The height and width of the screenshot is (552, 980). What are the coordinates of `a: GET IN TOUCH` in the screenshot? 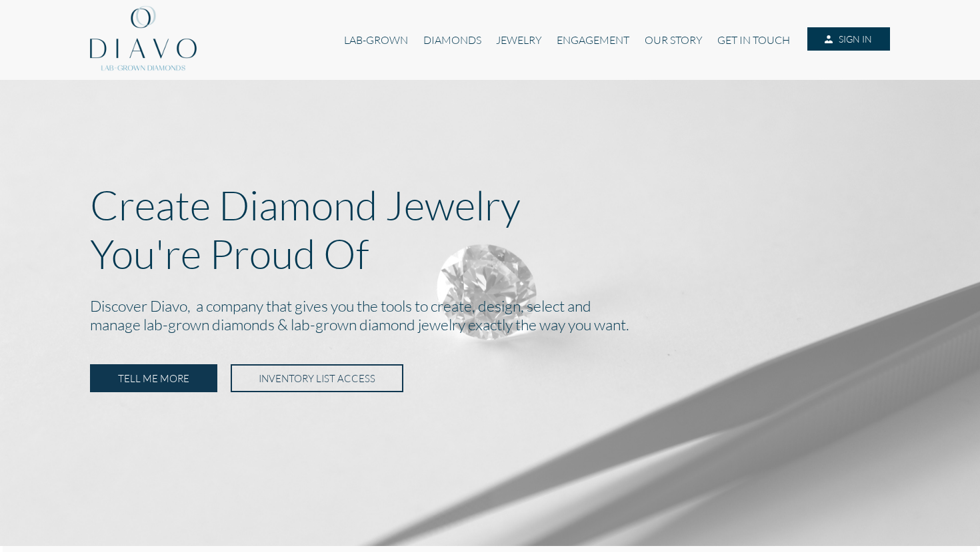 It's located at (753, 40).